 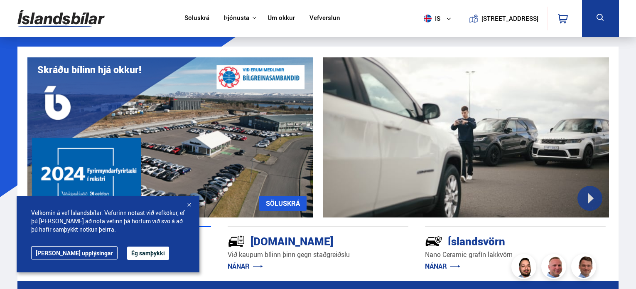 I want to click on img: FbJEzSuNWCJXmdc-.webp, so click(x=585, y=268).